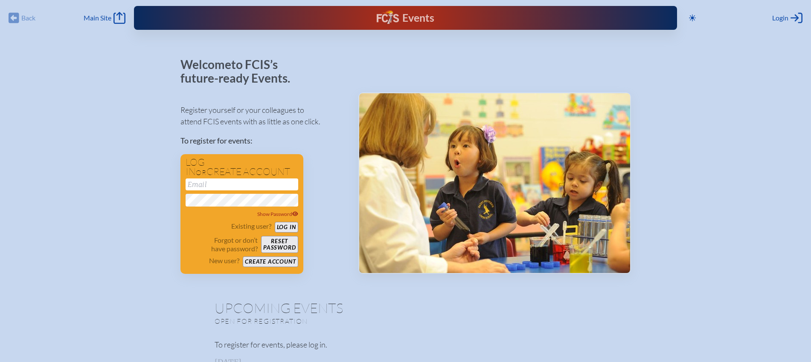 Image resolution: width=811 pixels, height=362 pixels. What do you see at coordinates (224, 261) in the screenshot?
I see `p: New user?` at bounding box center [224, 261].